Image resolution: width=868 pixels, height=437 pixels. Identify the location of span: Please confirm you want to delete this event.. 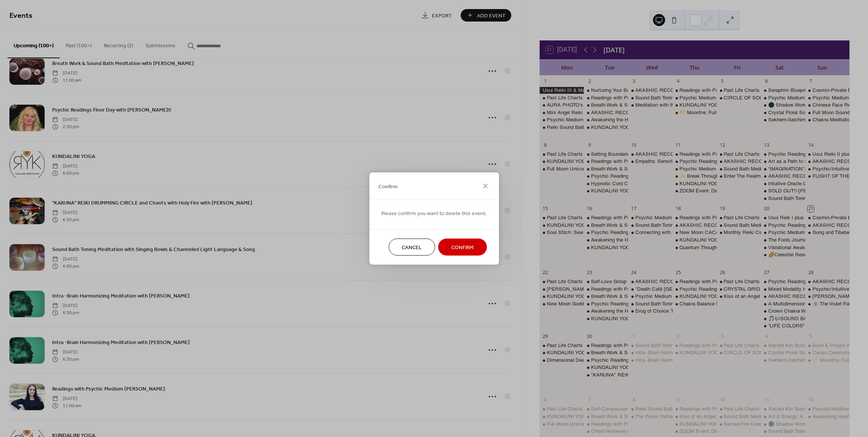
(434, 214).